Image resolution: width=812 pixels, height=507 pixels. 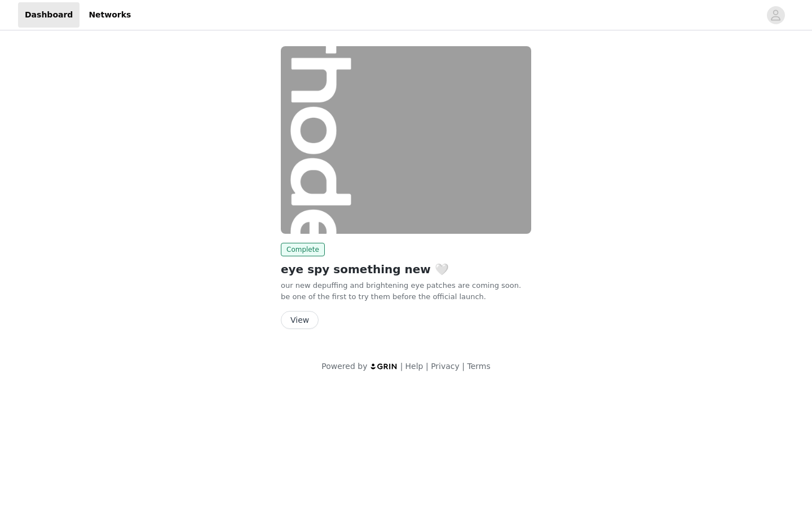 What do you see at coordinates (300, 320) in the screenshot?
I see `a: View` at bounding box center [300, 320].